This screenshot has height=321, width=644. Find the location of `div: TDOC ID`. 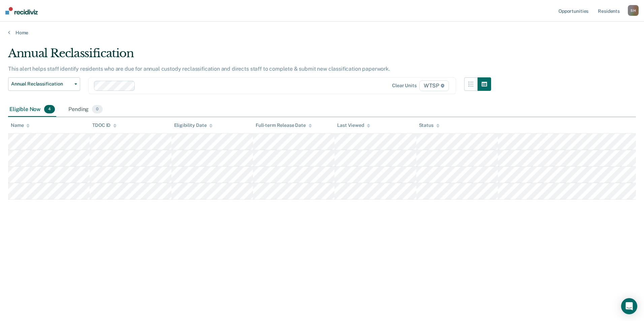

div: TDOC ID is located at coordinates (105, 125).